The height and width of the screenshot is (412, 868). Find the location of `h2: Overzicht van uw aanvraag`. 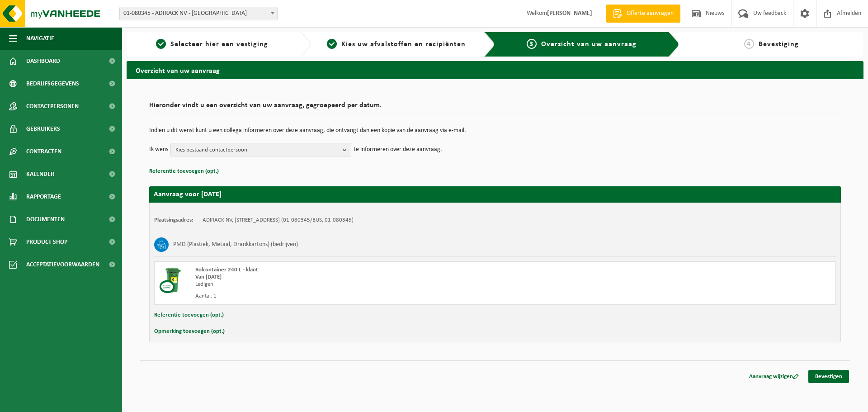

h2: Overzicht van uw aanvraag is located at coordinates (495, 70).